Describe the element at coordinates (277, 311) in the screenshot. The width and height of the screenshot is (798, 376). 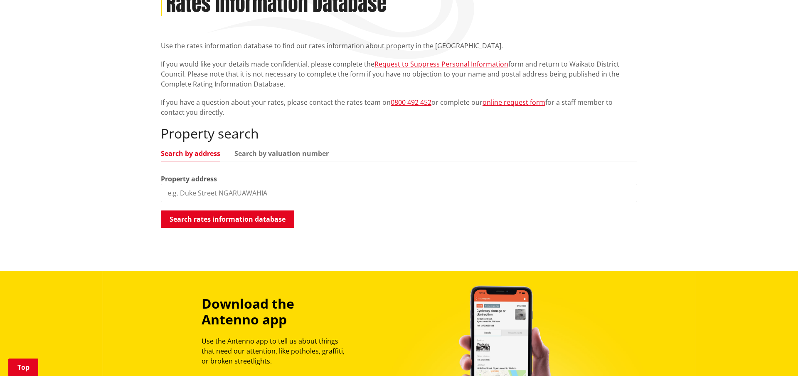
I see `h3: Download the Antenno app` at that location.